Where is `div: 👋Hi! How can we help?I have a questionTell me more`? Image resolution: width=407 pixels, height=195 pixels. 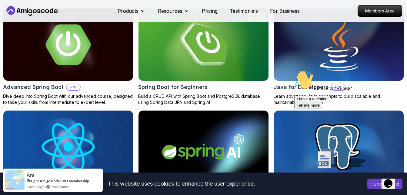 div: 👋Hi! How can we help?I have a questionTell me more is located at coordinates (57, 22).